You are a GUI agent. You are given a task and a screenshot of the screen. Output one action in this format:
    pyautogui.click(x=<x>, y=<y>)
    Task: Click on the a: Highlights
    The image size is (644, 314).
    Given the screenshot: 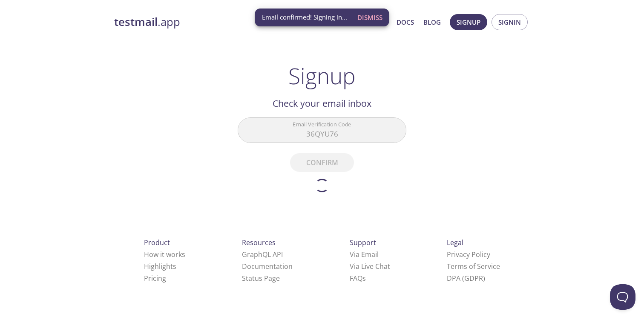 What is the action you would take?
    pyautogui.click(x=160, y=266)
    